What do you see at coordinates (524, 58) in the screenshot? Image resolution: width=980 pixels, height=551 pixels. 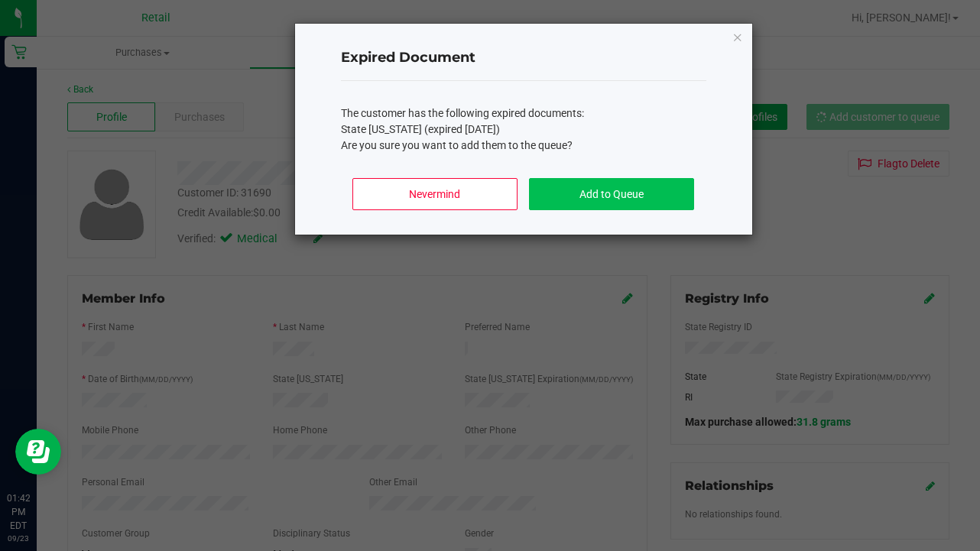 I see `h4: Expired Document` at bounding box center [524, 58].